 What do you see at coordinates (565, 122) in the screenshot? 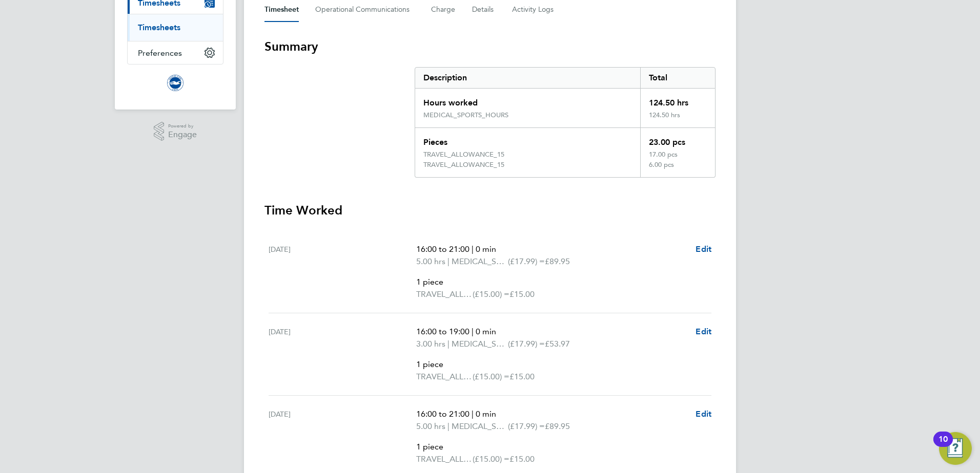
I see `div: Summary` at bounding box center [565, 122].